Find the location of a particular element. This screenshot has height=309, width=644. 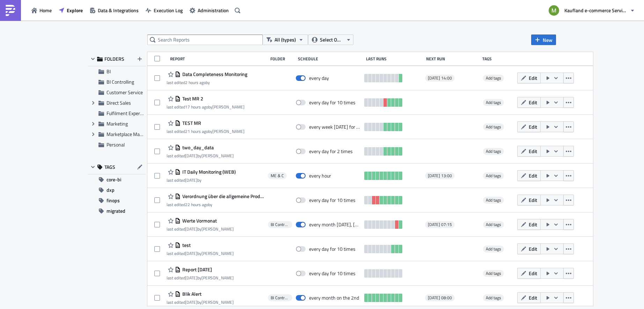

button: Kaufland e-commerce Services GmbH & Co. KG is located at coordinates (592, 10).